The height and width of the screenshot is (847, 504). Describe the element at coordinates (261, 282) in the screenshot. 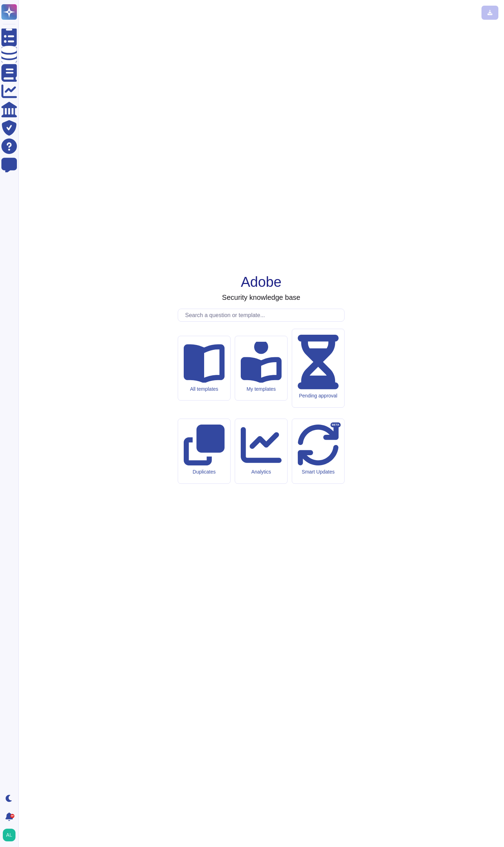

I see `h1: Adobe` at that location.